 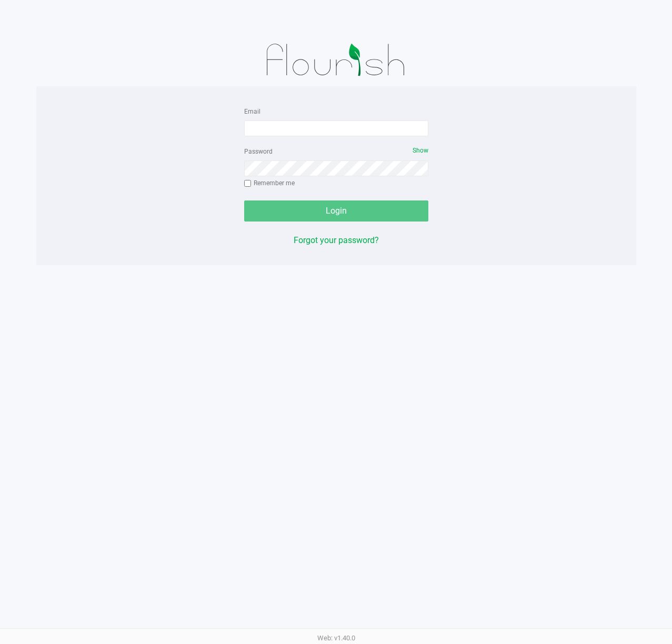 What do you see at coordinates (337, 240) in the screenshot?
I see `button: Forgot your password?` at bounding box center [337, 240].